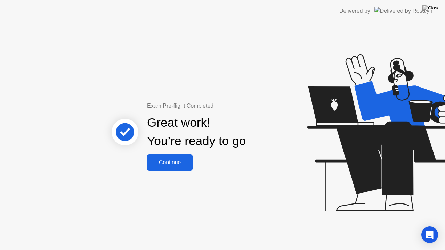 This screenshot has width=445, height=250. Describe the element at coordinates (430, 235) in the screenshot. I see `div: Open Intercom Messenger` at that location.